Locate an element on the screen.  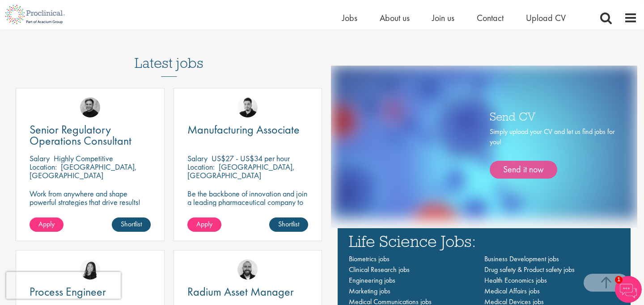
span: Upload CV is located at coordinates (546, 18).